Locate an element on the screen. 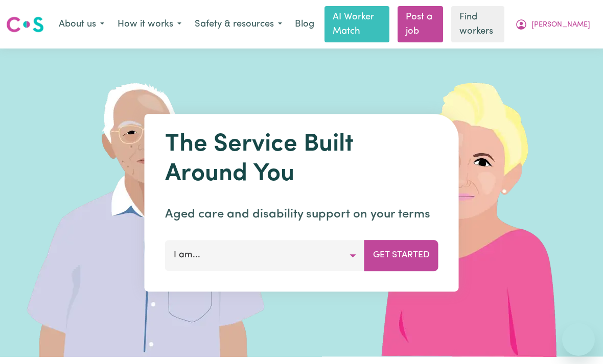 The image size is (603, 364). button: My Account is located at coordinates (553, 24).